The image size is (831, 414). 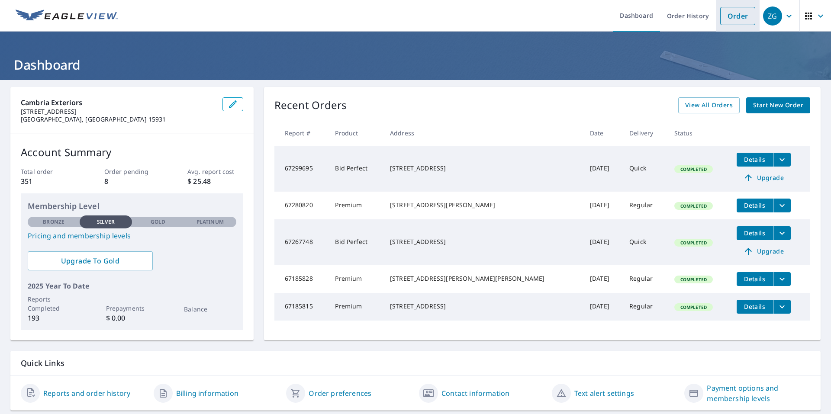 What do you see at coordinates (132, 181) in the screenshot?
I see `p: 8` at bounding box center [132, 181].